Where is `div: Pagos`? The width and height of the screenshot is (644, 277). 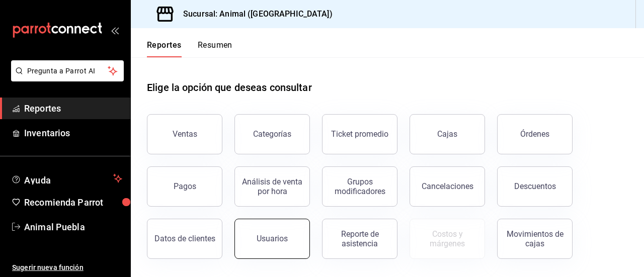 div: Pagos is located at coordinates (185, 186).